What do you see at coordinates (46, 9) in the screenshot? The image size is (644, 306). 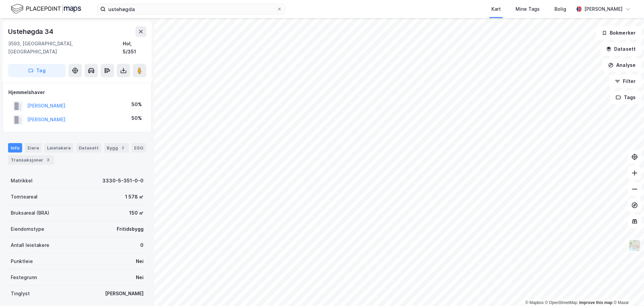 I see `img: logo.f888ab2527a4732fd821a326f86c7f29.svg` at bounding box center [46, 9].